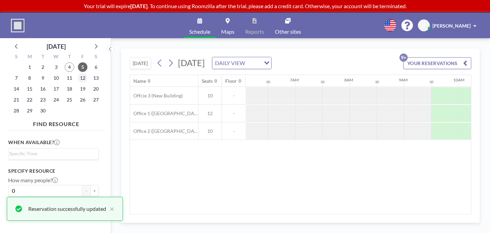  Describe the element at coordinates (288, 25) in the screenshot. I see `a: Other sites` at that location.